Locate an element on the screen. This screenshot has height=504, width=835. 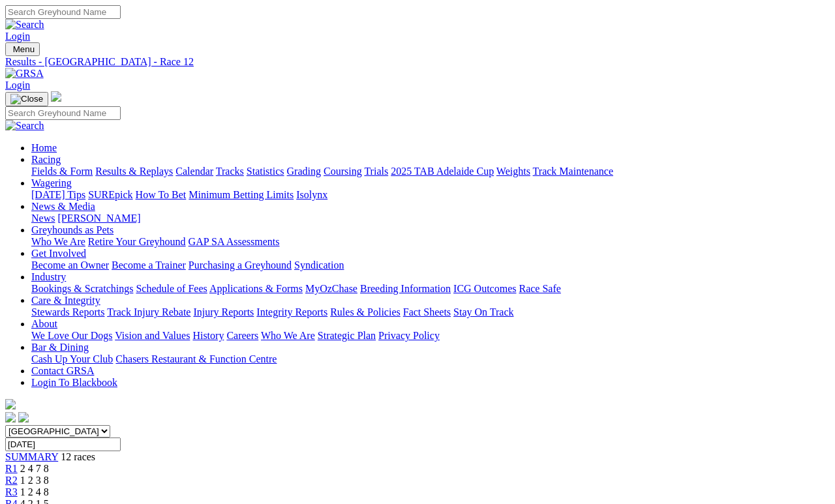
a: Retire Your Greyhound is located at coordinates (137, 241).